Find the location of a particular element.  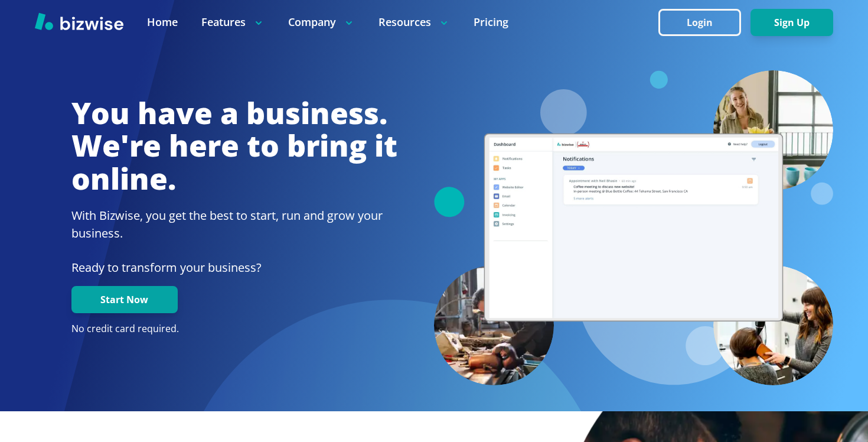

img: Bizwise Logo is located at coordinates (80, 21).